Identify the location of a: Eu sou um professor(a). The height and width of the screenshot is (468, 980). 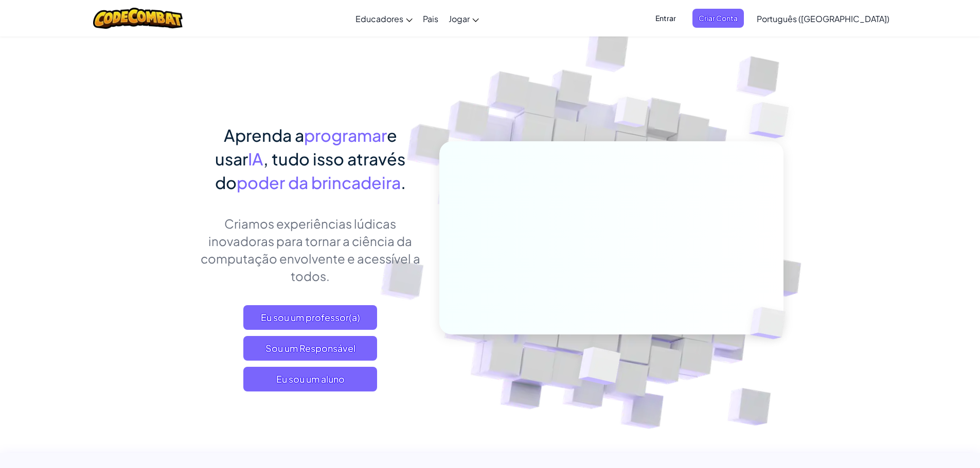
(310, 318).